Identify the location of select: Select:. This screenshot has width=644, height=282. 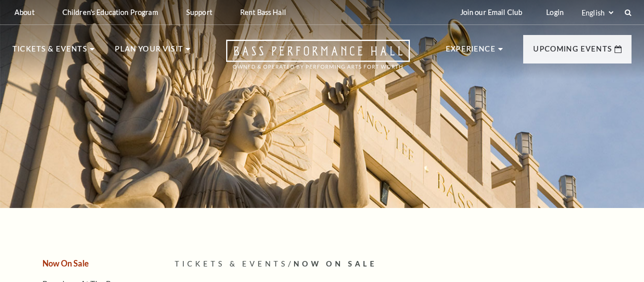
(597, 12).